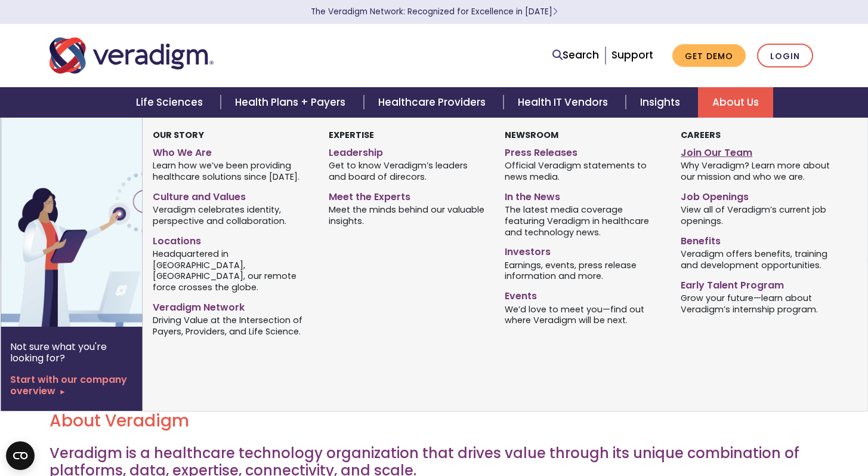 This screenshot has width=868, height=476. I want to click on a: Health Plans + Payers, so click(292, 102).